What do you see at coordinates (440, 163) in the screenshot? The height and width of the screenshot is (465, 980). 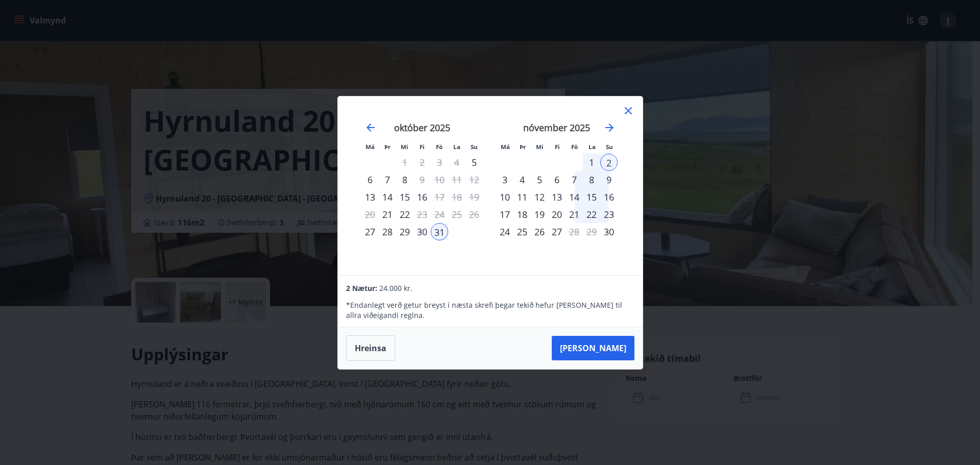 I see `td: Not available. föstudagur, 3. október 2025` at bounding box center [440, 163].